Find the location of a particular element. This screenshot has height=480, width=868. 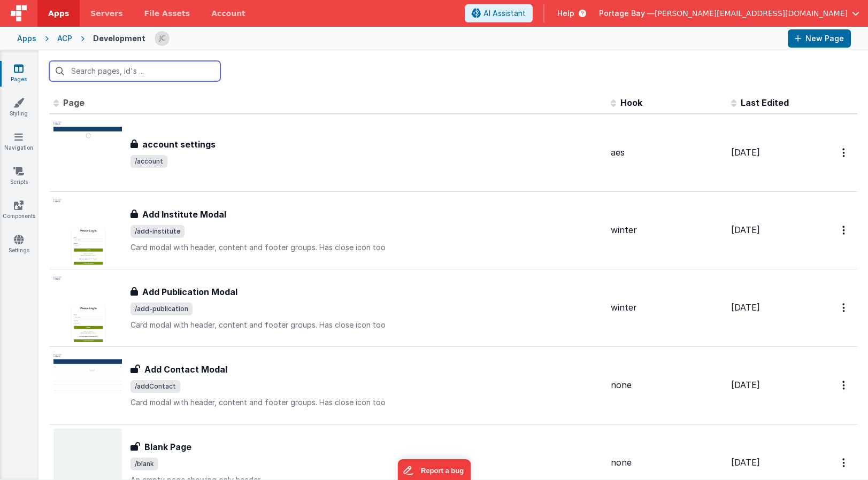

span: Portage Bay — is located at coordinates (627, 13).